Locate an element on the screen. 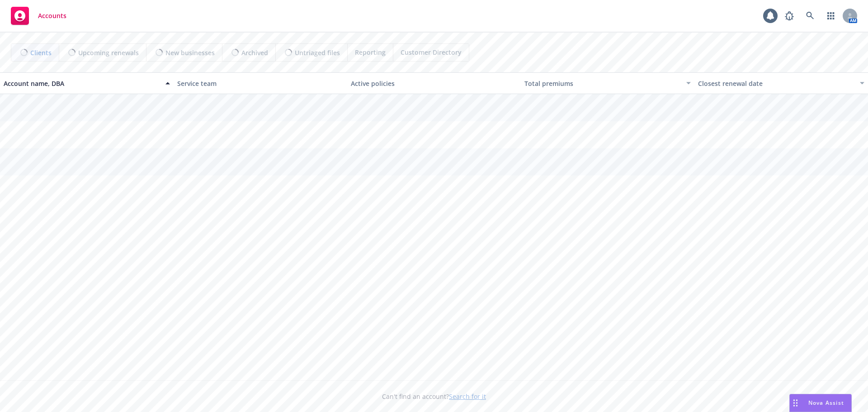  button: Closest renewal date is located at coordinates (781, 83).